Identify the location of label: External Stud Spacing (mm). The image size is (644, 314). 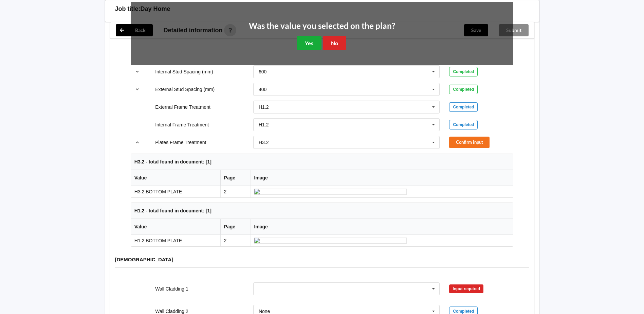
(185, 90).